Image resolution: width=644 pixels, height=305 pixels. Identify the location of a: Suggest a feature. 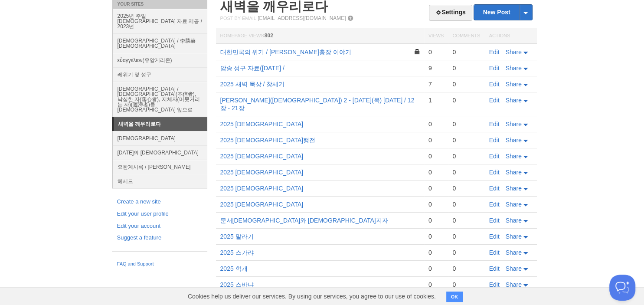
(160, 238).